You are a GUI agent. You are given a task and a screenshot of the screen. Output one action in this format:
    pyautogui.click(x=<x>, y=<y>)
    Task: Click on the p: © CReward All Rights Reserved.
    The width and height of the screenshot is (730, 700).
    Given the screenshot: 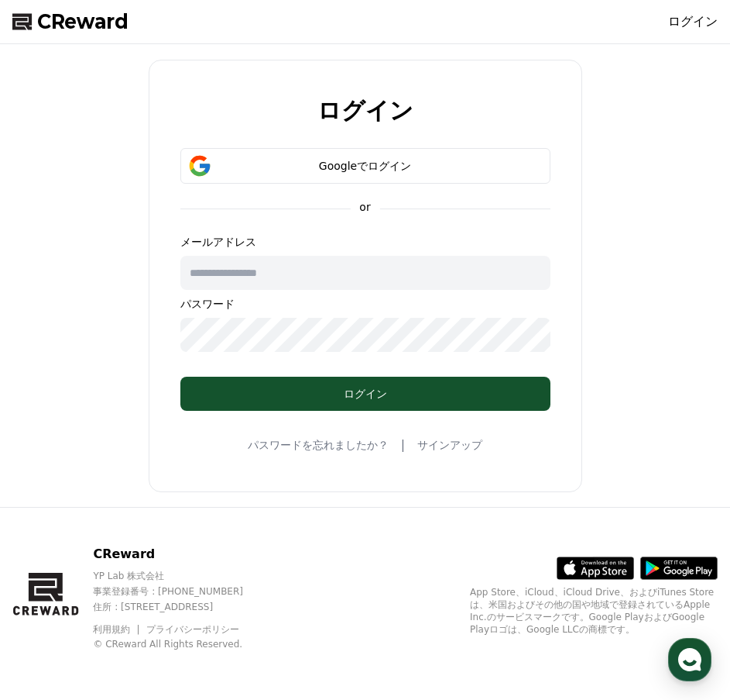 What is the action you would take?
    pyautogui.click(x=182, y=644)
    